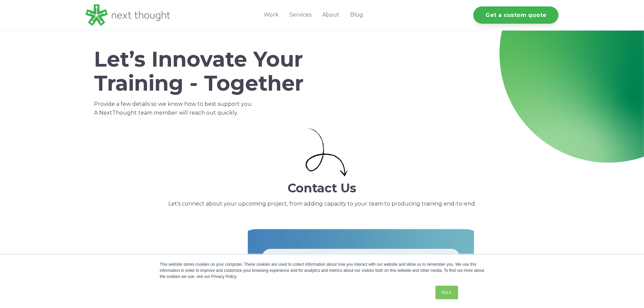  What do you see at coordinates (199, 71) in the screenshot?
I see `span: Let’s Innovate Your Training - Together` at bounding box center [199, 71].